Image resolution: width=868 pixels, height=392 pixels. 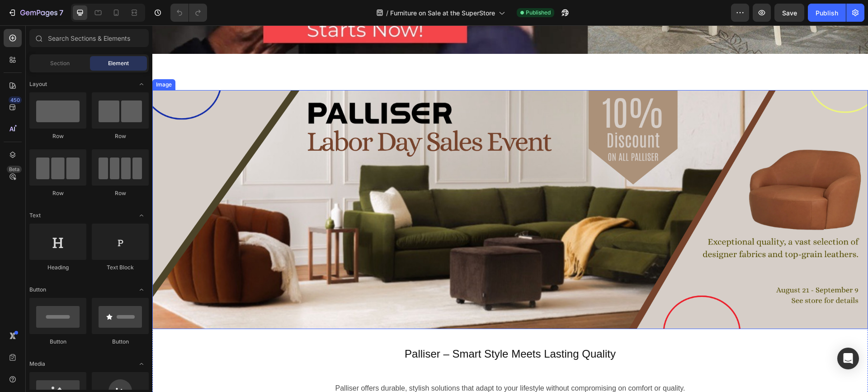 What do you see at coordinates (35, 215) in the screenshot?
I see `span: Text` at bounding box center [35, 215].